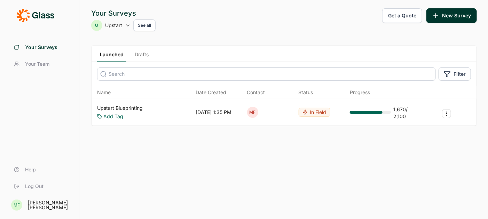  I want to click on button: Filter, so click(454, 74).